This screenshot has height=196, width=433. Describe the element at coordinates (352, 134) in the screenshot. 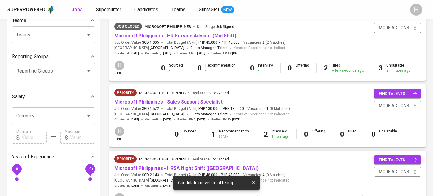

I see `div: Hired` at that location.